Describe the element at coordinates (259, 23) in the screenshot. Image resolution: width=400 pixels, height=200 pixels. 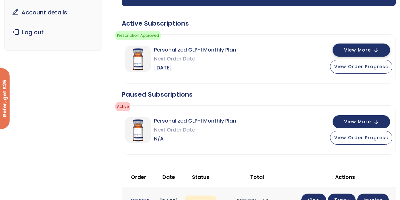
I see `div: Active Subscriptions` at that location.